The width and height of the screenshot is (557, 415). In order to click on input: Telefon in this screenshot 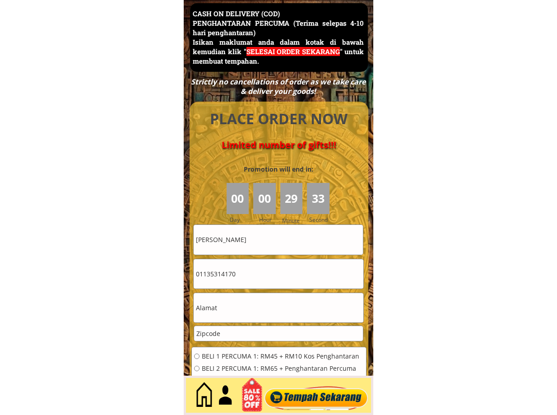, I will do `click(278, 274)`.